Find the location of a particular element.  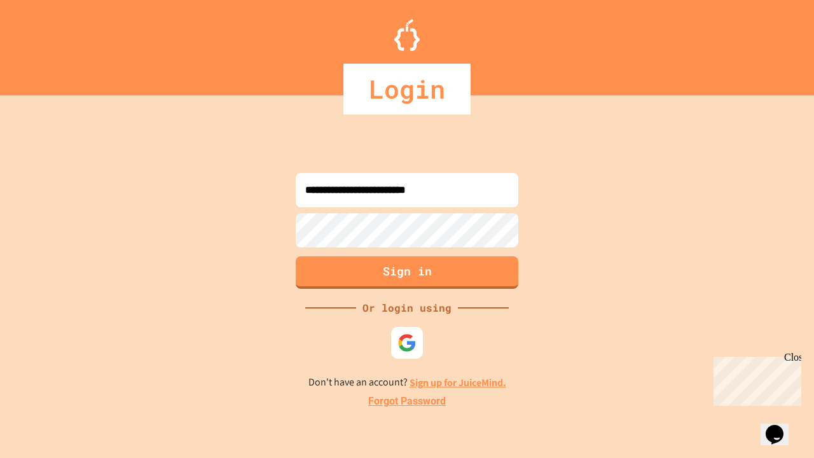

img: google-icon.svg is located at coordinates (407, 343).